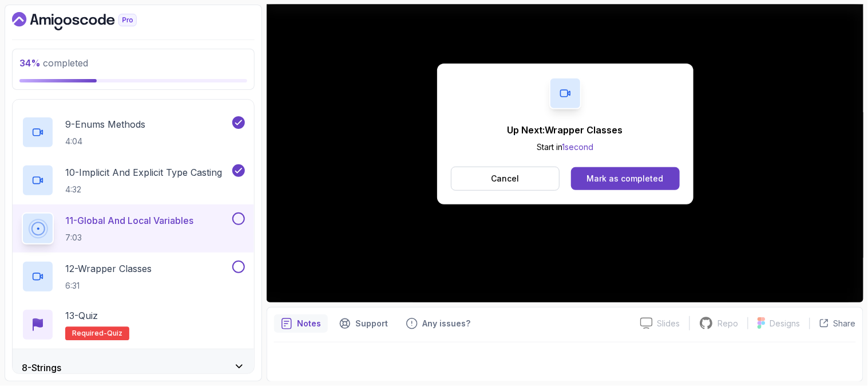  What do you see at coordinates (108, 286) in the screenshot?
I see `p: 6:31` at bounding box center [108, 286].